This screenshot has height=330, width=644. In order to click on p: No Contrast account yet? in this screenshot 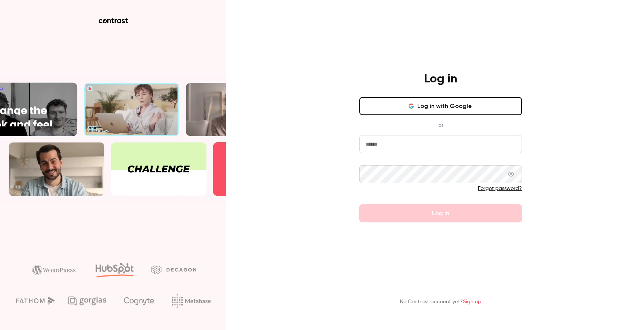, I will do `click(441, 302)`.